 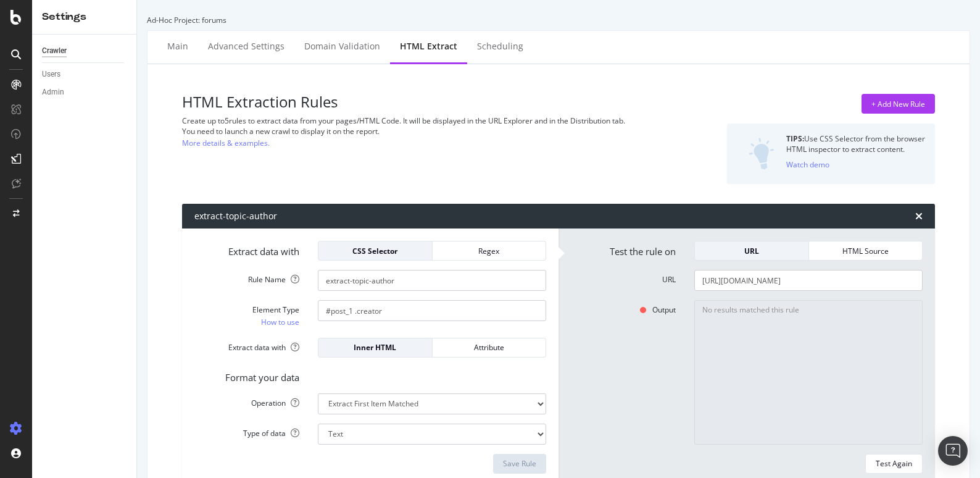 What do you see at coordinates (375, 348) in the screenshot?
I see `button: Inner HTML` at bounding box center [375, 348].